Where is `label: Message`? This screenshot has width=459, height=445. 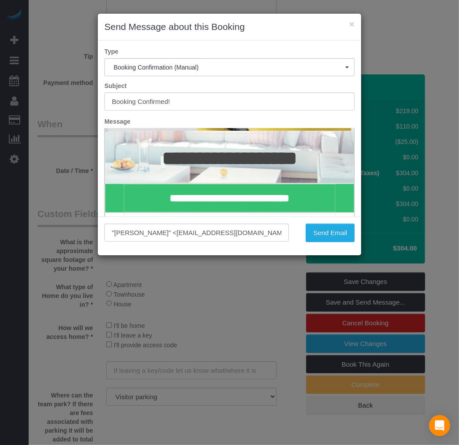
label: Message is located at coordinates (229, 122).